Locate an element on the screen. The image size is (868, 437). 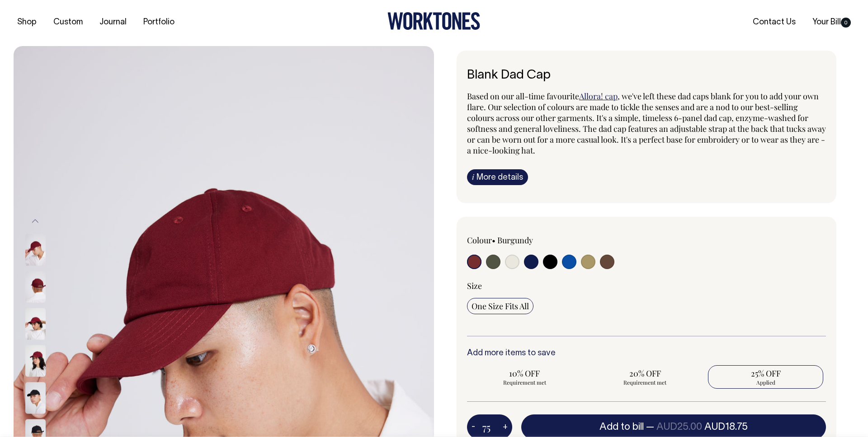
a: Your Bill0 is located at coordinates (831, 22).